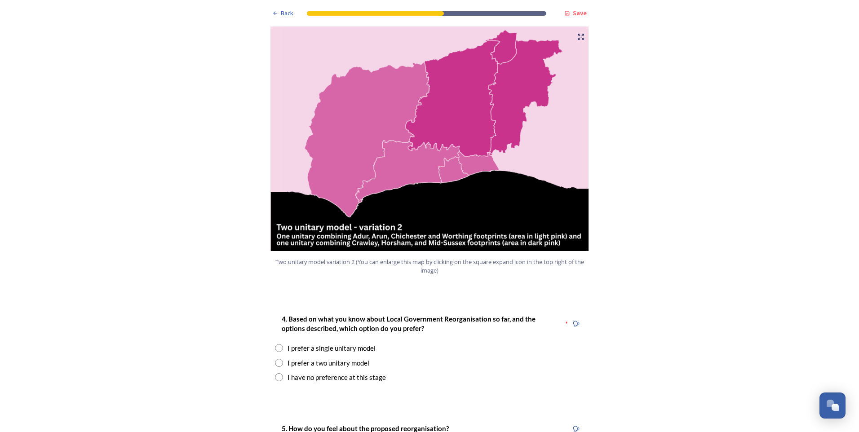 Image resolution: width=859 pixels, height=432 pixels. Describe the element at coordinates (579, 13) in the screenshot. I see `strong: Save` at that location.